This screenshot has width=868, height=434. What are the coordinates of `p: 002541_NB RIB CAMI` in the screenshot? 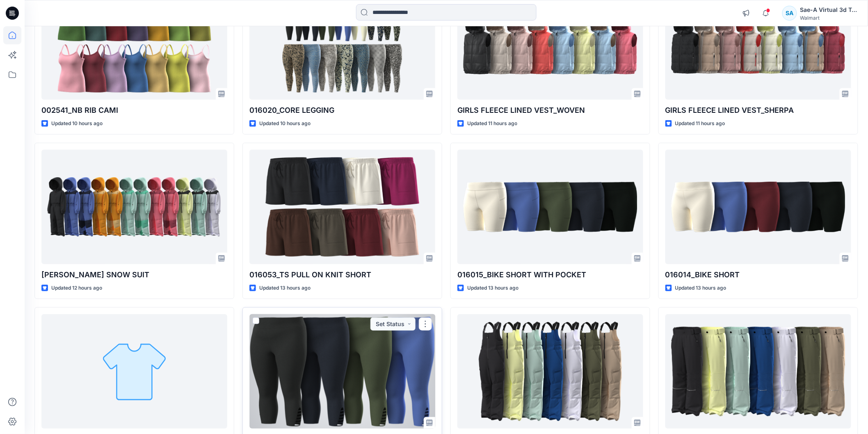 It's located at (135, 110).